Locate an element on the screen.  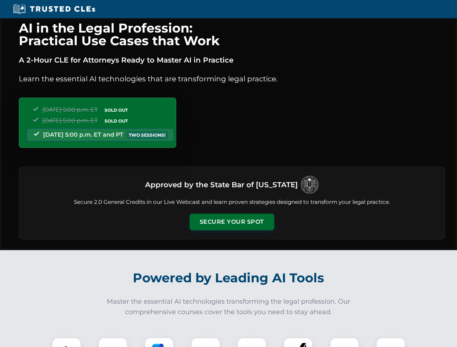
h1: AI in the Legal Profession: Practical Use Cases that Work is located at coordinates (232, 34).